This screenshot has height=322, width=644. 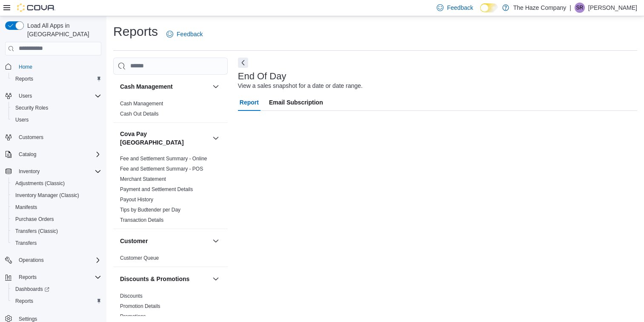 I want to click on span: Cash Out Details, so click(x=139, y=114).